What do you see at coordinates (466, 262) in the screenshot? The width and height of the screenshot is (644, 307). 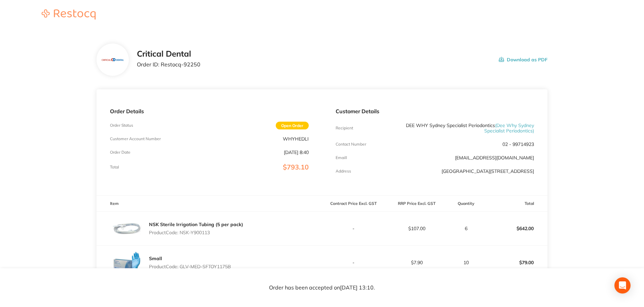 I see `p: 10` at bounding box center [466, 262].